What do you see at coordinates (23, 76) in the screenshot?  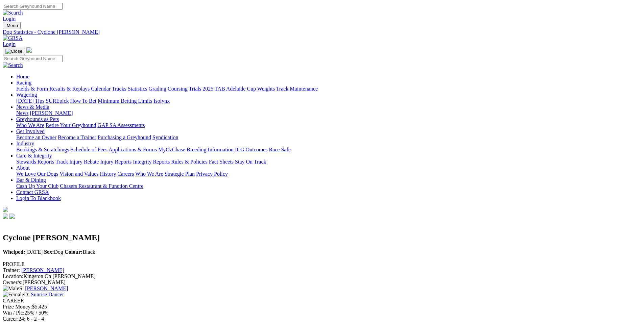 I see `a: Home` at bounding box center [23, 76].